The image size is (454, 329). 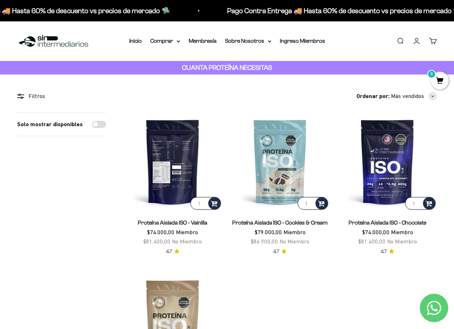 What do you see at coordinates (165, 41) in the screenshot?
I see `summary: Comprar` at bounding box center [165, 41].